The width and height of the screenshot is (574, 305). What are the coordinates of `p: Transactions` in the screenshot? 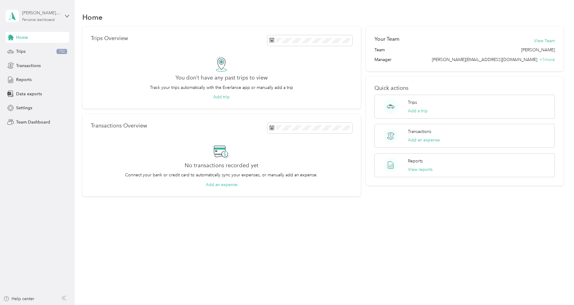 It's located at (419, 131).